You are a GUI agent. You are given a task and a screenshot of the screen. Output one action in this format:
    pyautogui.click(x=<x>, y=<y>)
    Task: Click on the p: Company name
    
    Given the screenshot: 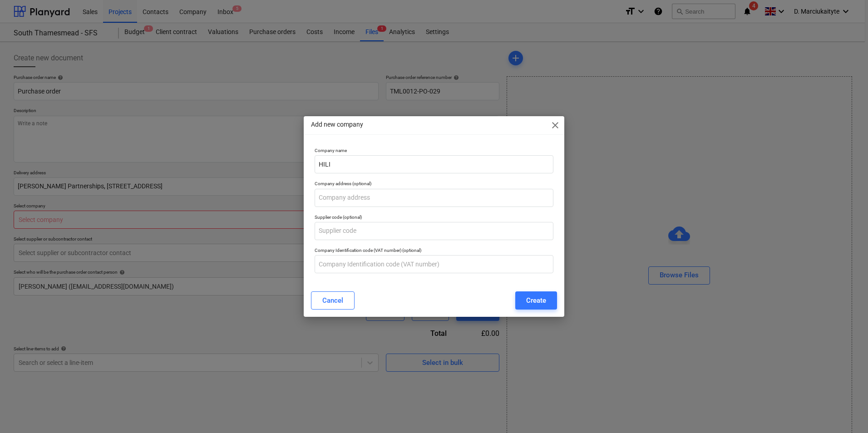 What is the action you would take?
    pyautogui.click(x=434, y=151)
    